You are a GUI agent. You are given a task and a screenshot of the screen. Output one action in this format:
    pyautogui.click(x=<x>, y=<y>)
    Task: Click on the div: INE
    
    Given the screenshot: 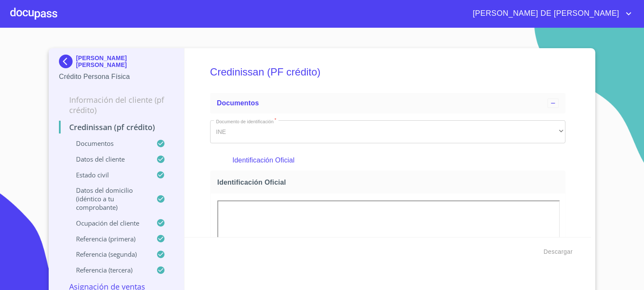 What is the action you would take?
    pyautogui.click(x=388, y=132)
    